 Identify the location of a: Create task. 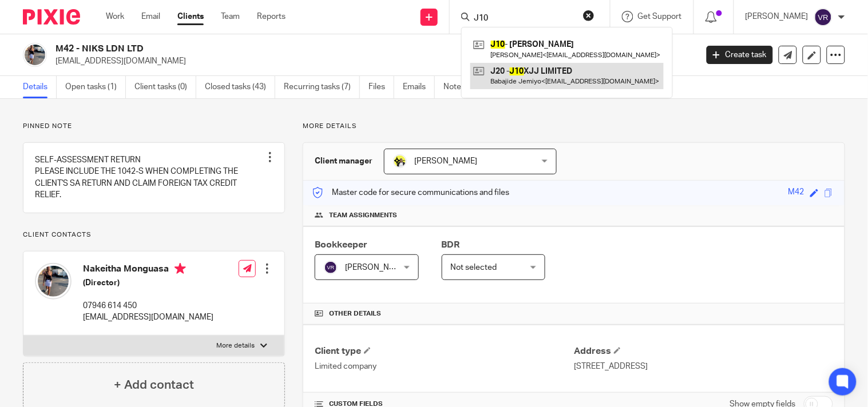
(740, 55).